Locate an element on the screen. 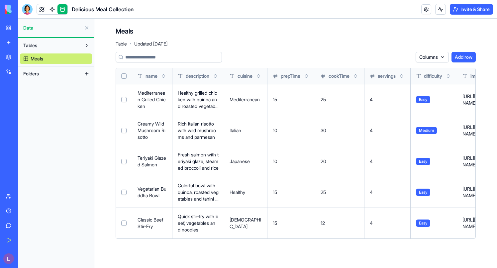 Image resolution: width=497 pixels, height=268 pixels. p: Japanese is located at coordinates (246, 161).